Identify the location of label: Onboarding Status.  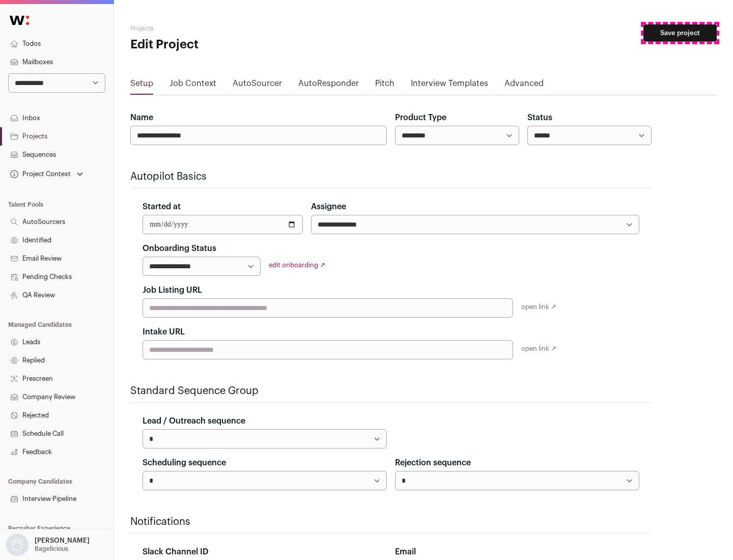
(179, 248).